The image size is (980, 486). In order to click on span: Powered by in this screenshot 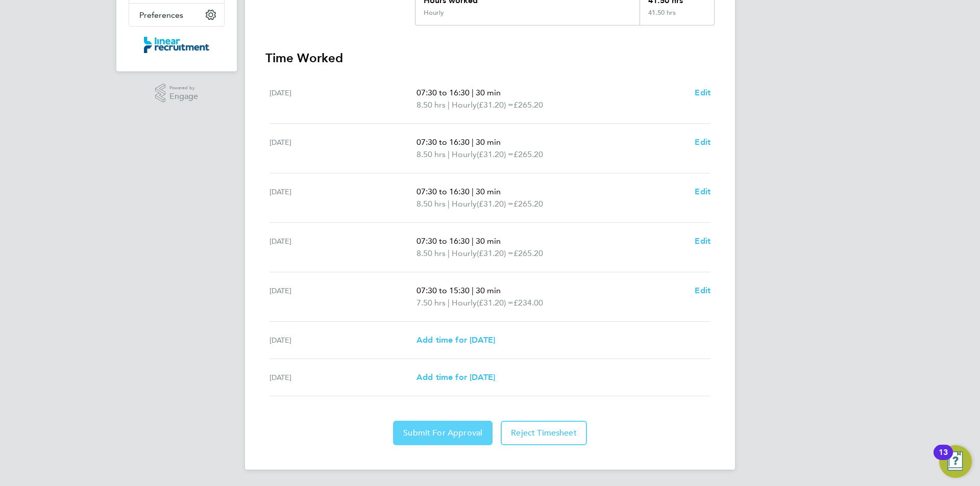, I will do `click(184, 88)`.